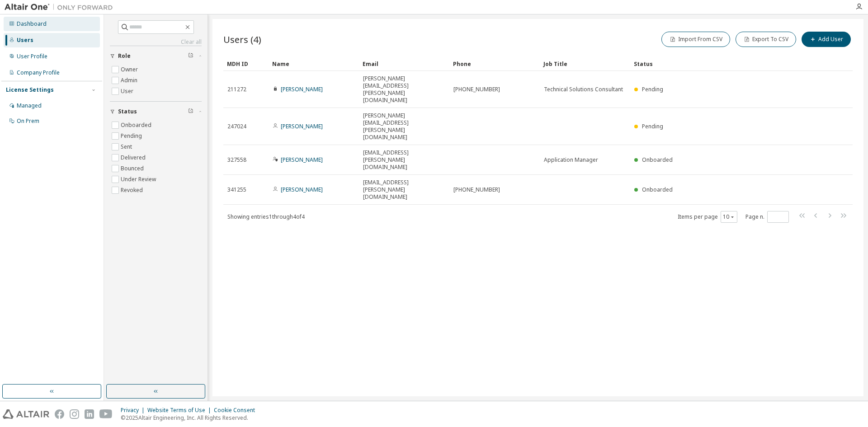 The image size is (868, 427). I want to click on div: Phone, so click(495, 64).